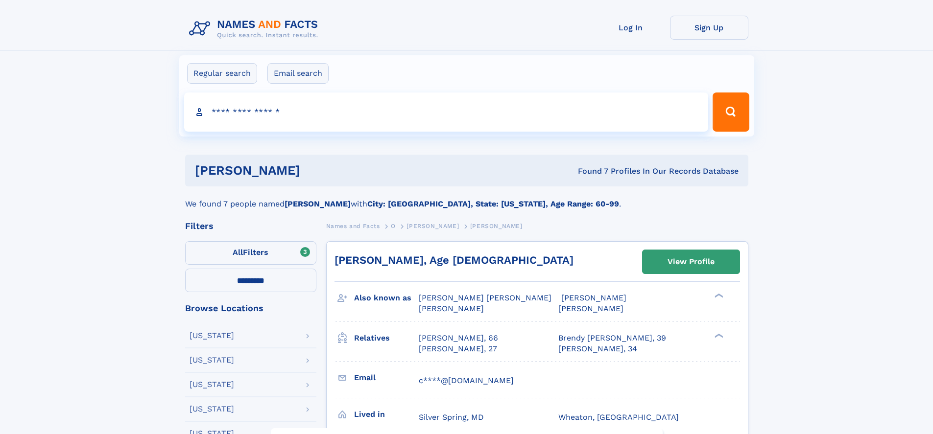 This screenshot has height=434, width=933. I want to click on label: Email search, so click(298, 73).